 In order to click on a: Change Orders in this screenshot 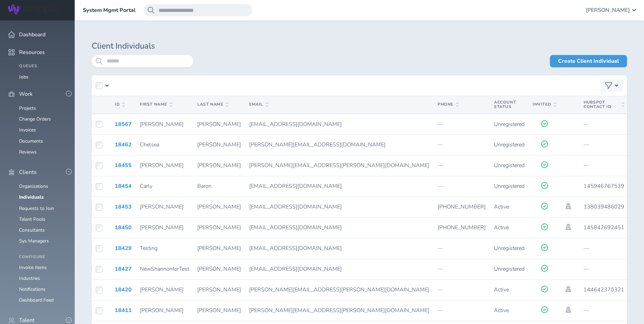, I will do `click(35, 119)`.